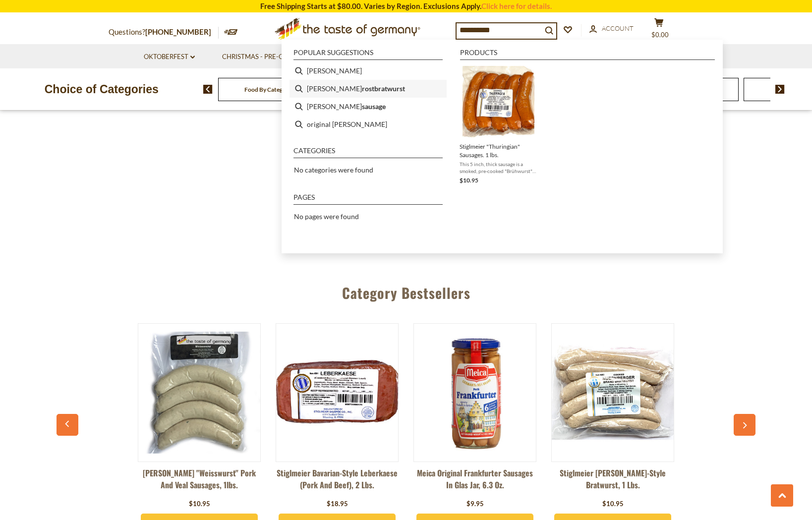 The width and height of the screenshot is (812, 520). What do you see at coordinates (368, 106) in the screenshot?
I see `li: thueringer sausage` at bounding box center [368, 106].